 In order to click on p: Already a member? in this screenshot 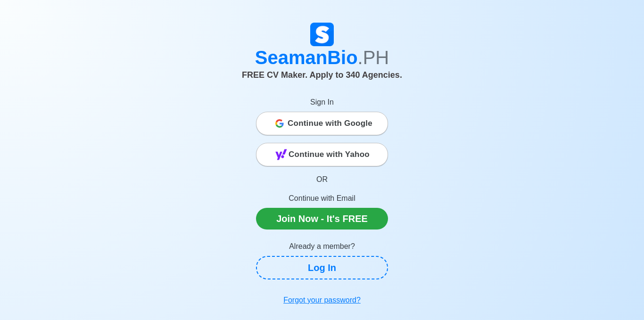, I will do `click(322, 246)`.